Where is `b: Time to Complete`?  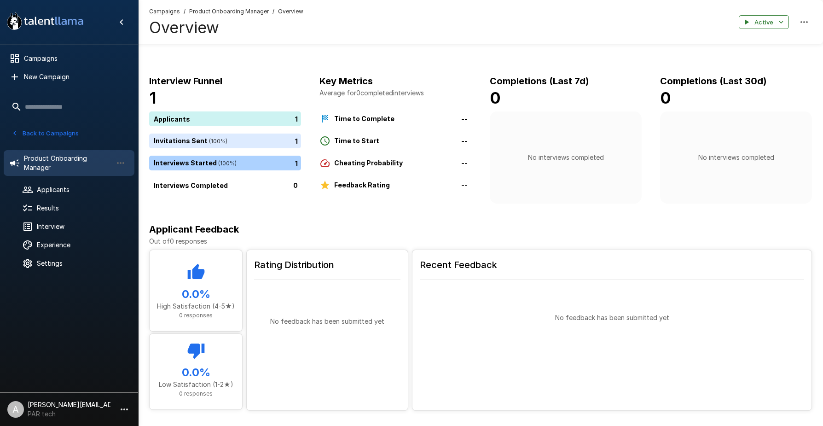
b: Time to Complete is located at coordinates (364, 118).